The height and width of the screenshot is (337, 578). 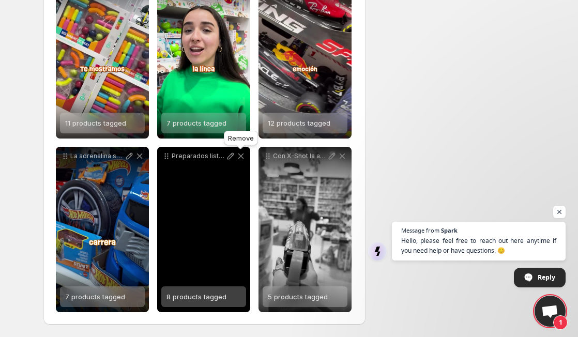 What do you see at coordinates (551, 311) in the screenshot?
I see `div: Open chat` at bounding box center [551, 311].